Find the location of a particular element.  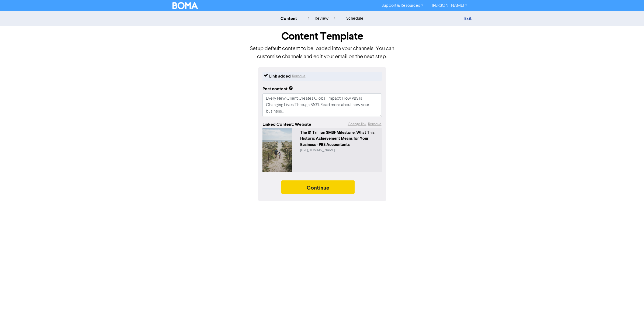

a: The $1 Trillion SMSF Milestone: What This Historic Achievement Means for Your Business - PBS Acco... is located at coordinates (322, 150).